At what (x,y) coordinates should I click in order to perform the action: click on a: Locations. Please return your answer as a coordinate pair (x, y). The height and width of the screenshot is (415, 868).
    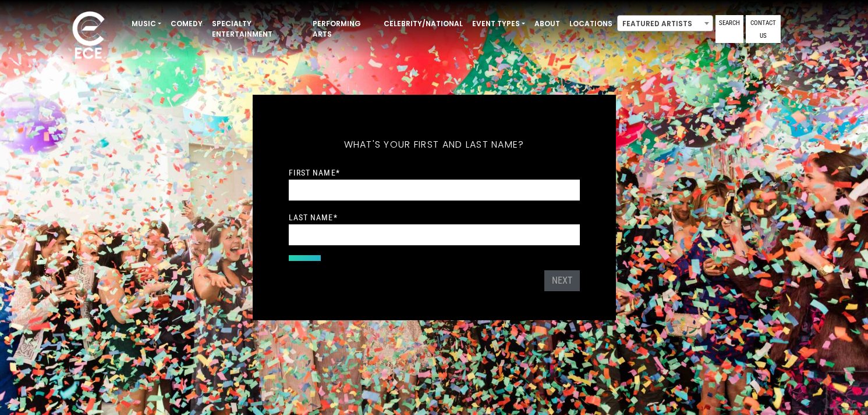
    Looking at the image, I should click on (591, 24).